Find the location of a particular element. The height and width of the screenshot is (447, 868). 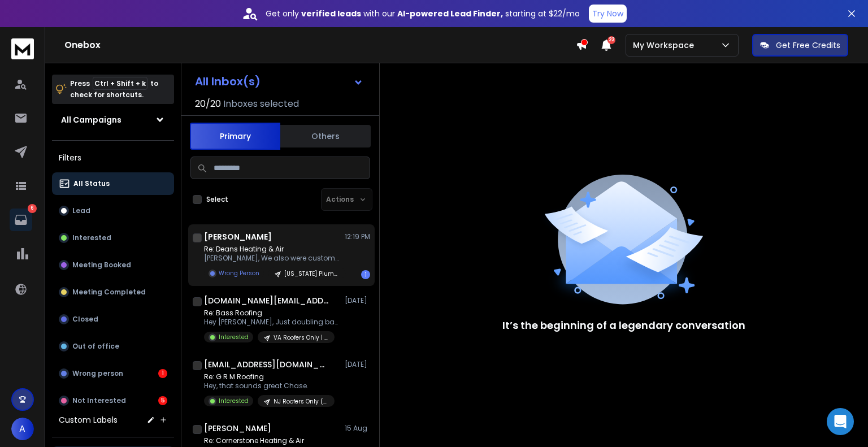

button: Not Interested5 is located at coordinates (113, 401).